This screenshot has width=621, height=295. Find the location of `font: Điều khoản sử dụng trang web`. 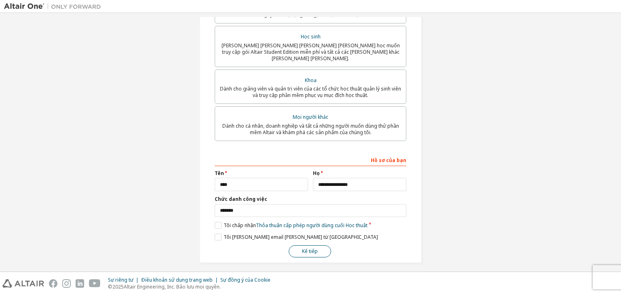

font: Điều khoản sử dụng trang web is located at coordinates (177, 280).